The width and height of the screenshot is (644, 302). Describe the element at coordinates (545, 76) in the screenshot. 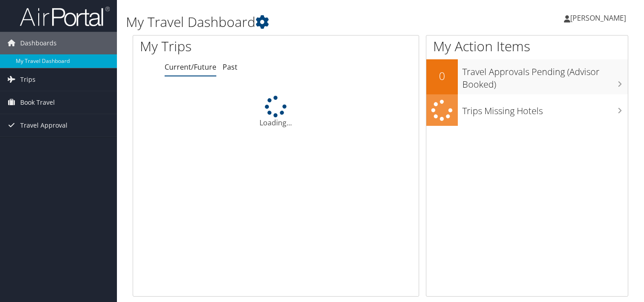

I see `h3: Travel Approvals Pending (Advisor Booked)` at that location.